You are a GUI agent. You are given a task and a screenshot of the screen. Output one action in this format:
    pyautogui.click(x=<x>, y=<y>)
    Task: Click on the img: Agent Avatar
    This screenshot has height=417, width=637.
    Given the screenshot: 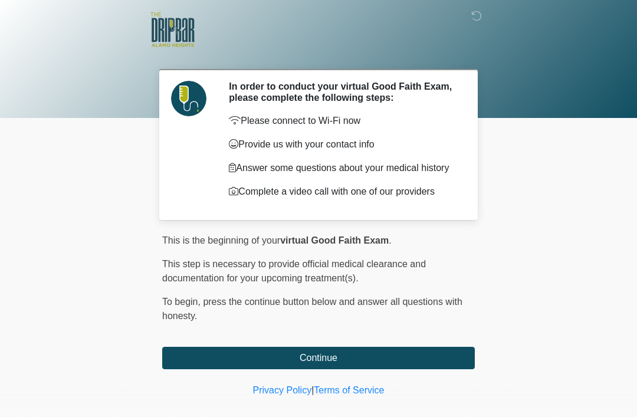 What is the action you would take?
    pyautogui.click(x=189, y=99)
    